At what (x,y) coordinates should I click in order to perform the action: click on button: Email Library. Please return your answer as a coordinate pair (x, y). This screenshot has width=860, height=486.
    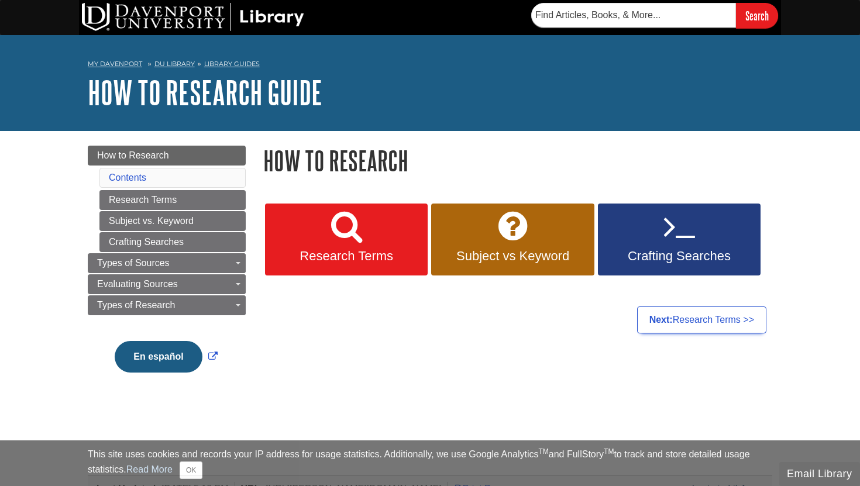
    Looking at the image, I should click on (819, 474).